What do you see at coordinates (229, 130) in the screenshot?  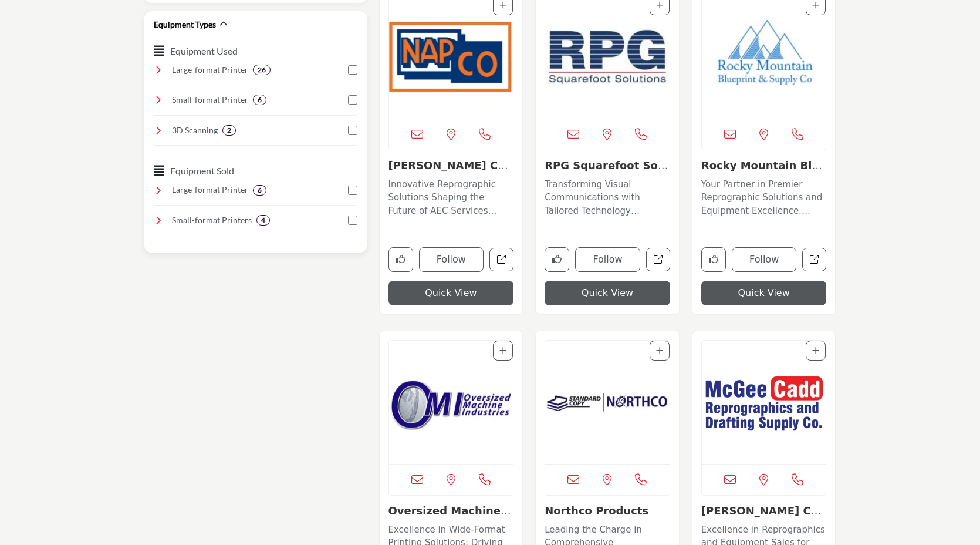 I see `div: 2 Results For 3D Scanning` at bounding box center [229, 130].